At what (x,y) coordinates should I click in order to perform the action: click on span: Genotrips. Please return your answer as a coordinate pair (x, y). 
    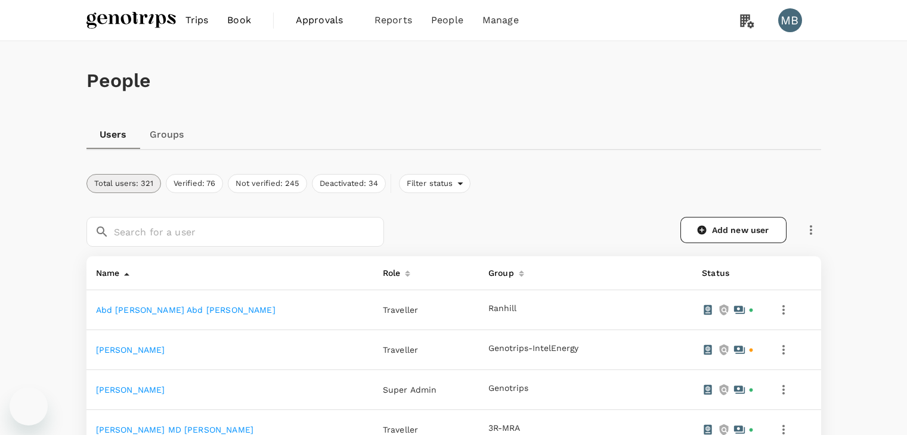
    Looking at the image, I should click on (508, 389).